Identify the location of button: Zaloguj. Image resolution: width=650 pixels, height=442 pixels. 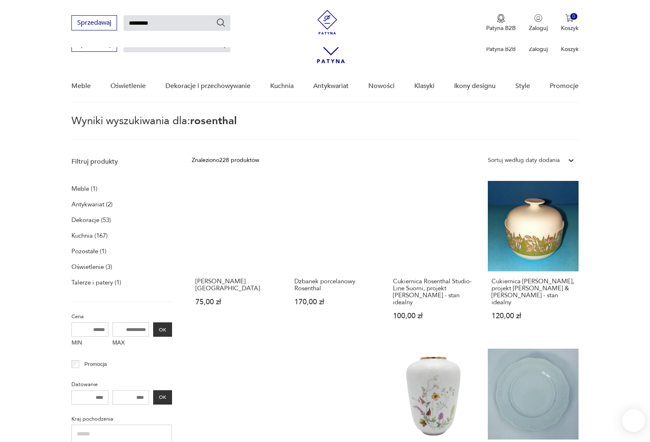
(539, 23).